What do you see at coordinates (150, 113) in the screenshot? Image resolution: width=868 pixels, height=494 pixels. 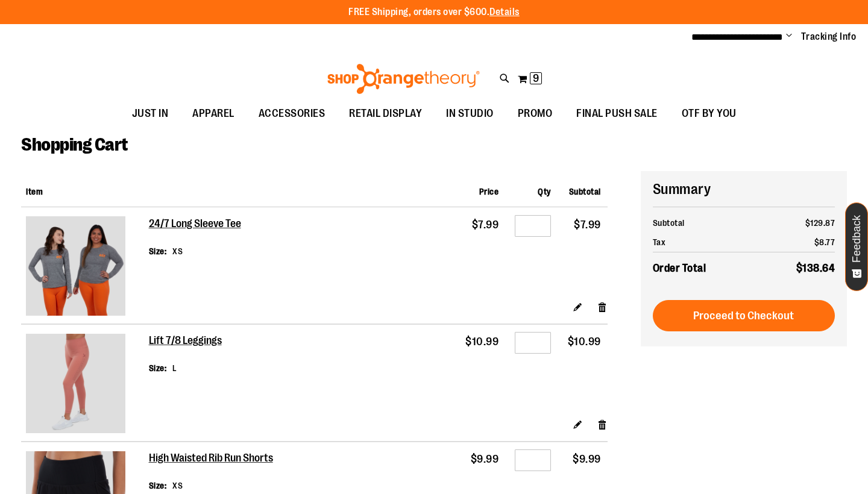 I see `span: JUST IN` at bounding box center [150, 113].